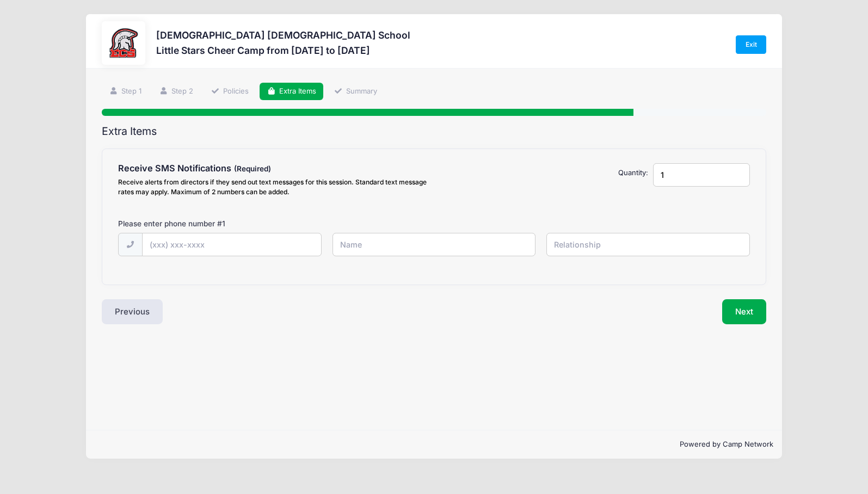 The width and height of the screenshot is (868, 494). What do you see at coordinates (230, 92) in the screenshot?
I see `a: Policies` at bounding box center [230, 92].